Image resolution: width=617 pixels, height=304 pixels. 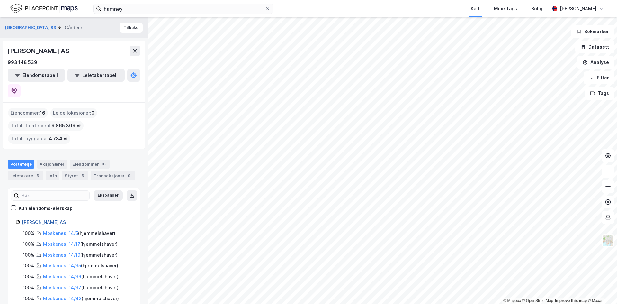 I want to click on a: Moskenes, 14/5, so click(x=60, y=233).